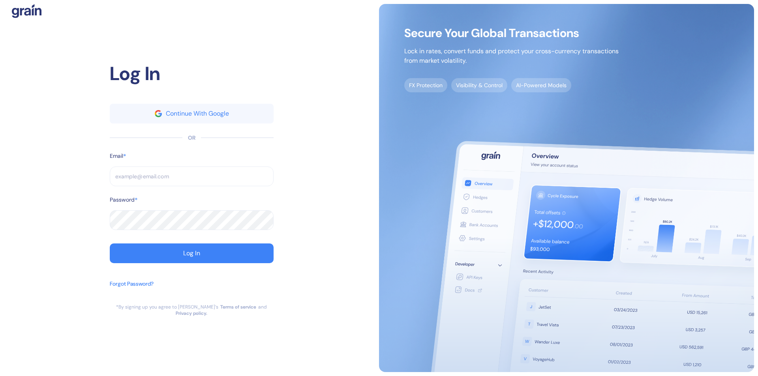 Image resolution: width=758 pixels, height=376 pixels. What do you see at coordinates (511, 33) in the screenshot?
I see `span: Secure Your Global Transactions` at bounding box center [511, 33].